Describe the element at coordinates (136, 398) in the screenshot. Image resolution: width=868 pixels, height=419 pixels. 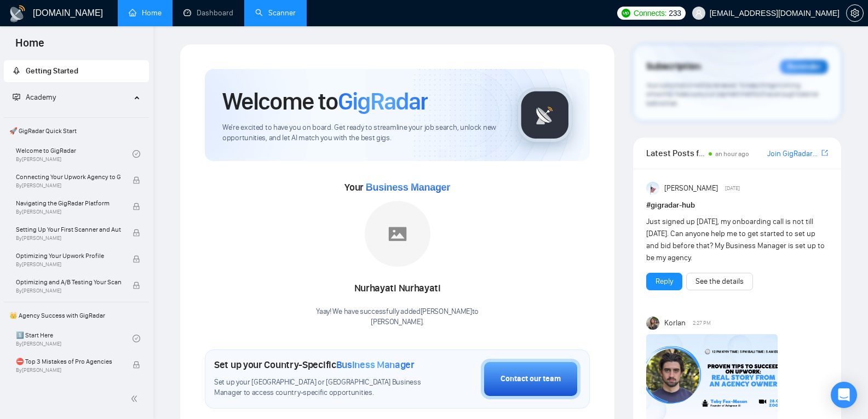
I see `span: double-left` at that location.